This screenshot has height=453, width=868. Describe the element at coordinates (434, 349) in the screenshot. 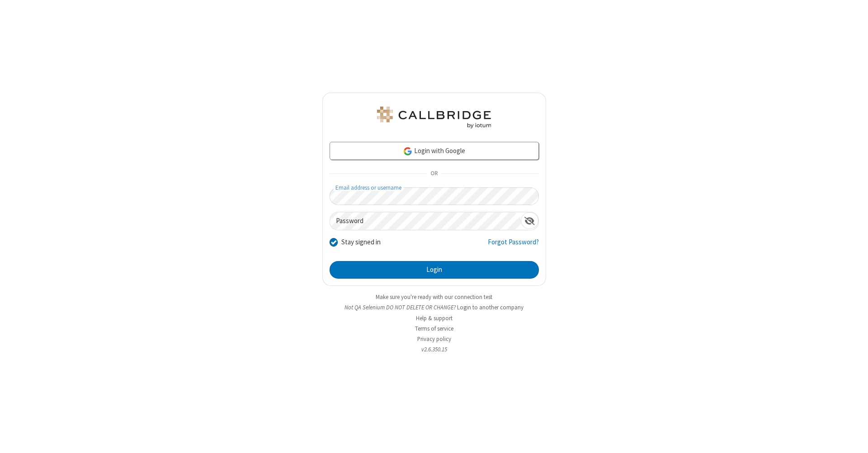

I see `li: v2.6.350.15` at that location.